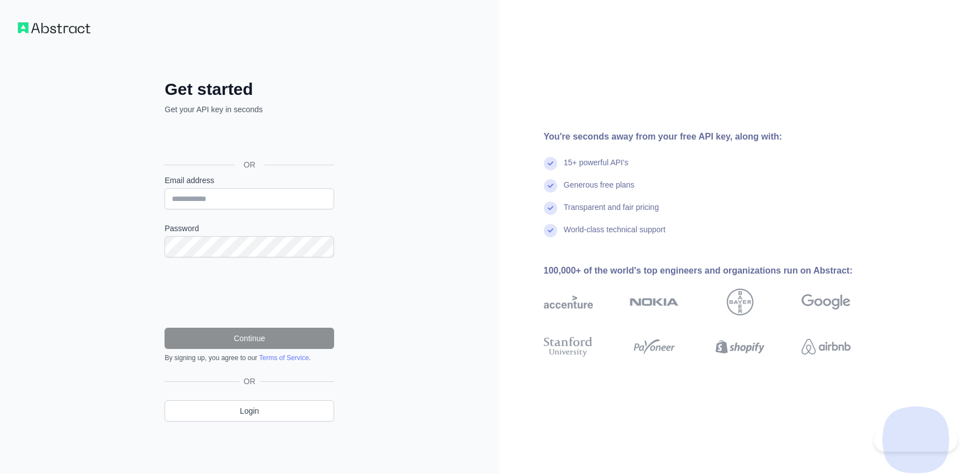 Image resolution: width=980 pixels, height=474 pixels. What do you see at coordinates (249, 180) in the screenshot?
I see `label: Email address` at bounding box center [249, 180].